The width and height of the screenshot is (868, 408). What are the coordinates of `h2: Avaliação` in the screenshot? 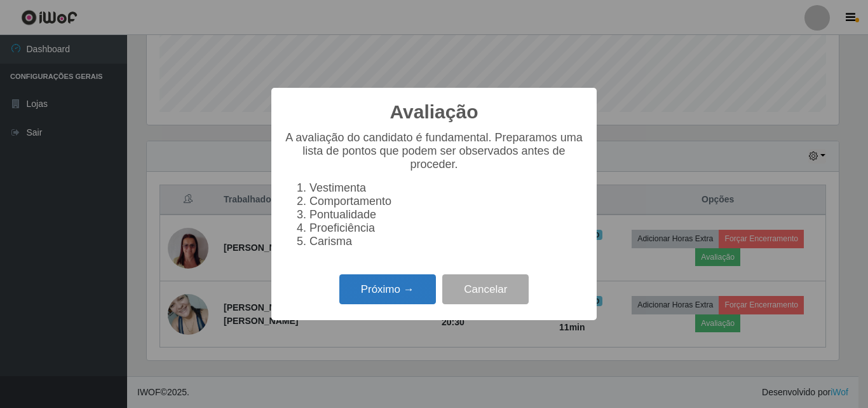 It's located at (434, 112).